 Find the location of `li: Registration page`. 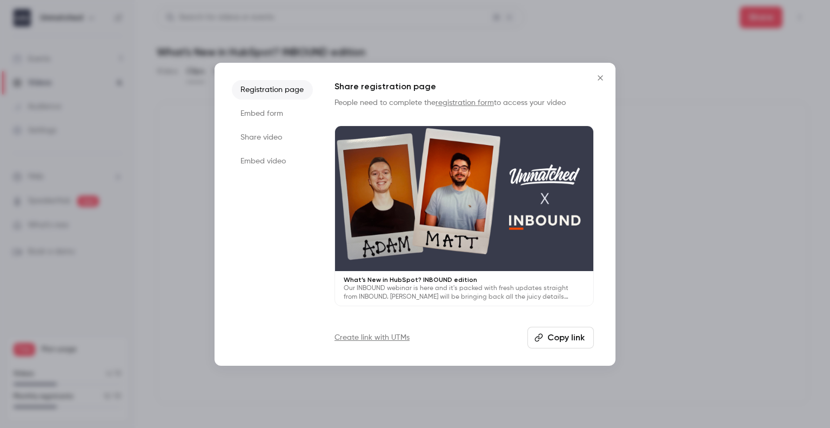

li: Registration page is located at coordinates (272, 90).